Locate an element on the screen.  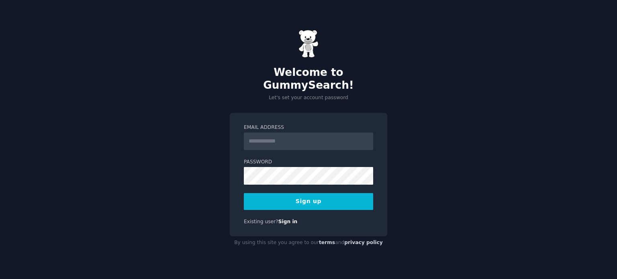
button: Sign up is located at coordinates (309, 202).